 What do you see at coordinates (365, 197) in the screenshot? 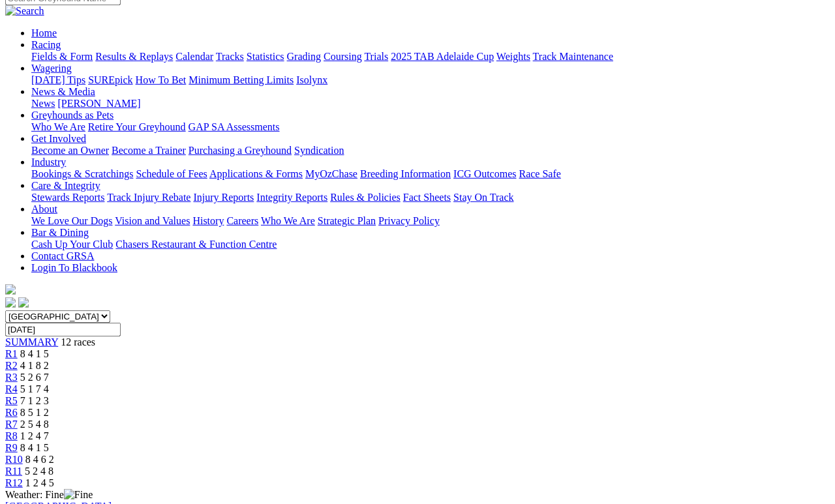
I see `a: Rules & Policies` at bounding box center [365, 197].